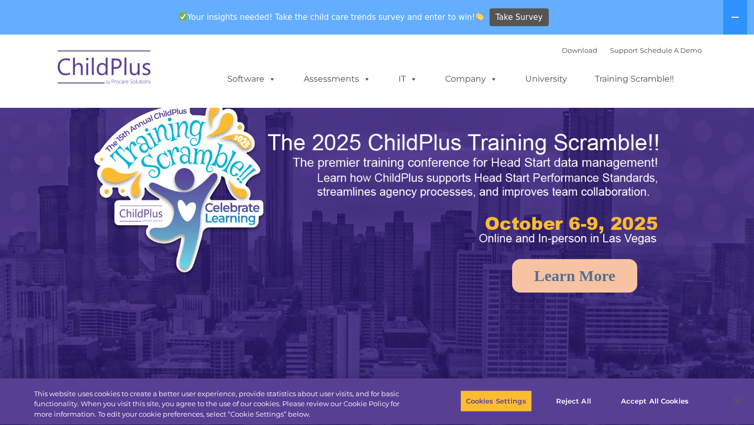  What do you see at coordinates (671, 50) in the screenshot?
I see `a: Schedule A Demo` at bounding box center [671, 50].